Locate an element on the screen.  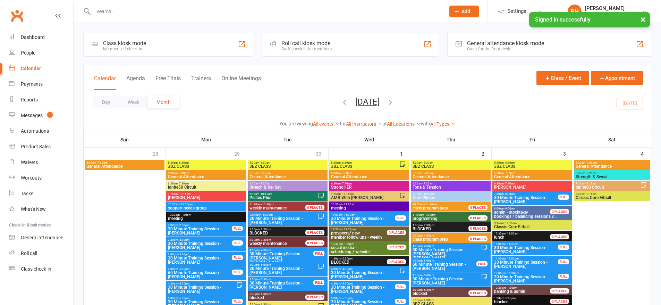
button: Appointment is located at coordinates (617, 78).